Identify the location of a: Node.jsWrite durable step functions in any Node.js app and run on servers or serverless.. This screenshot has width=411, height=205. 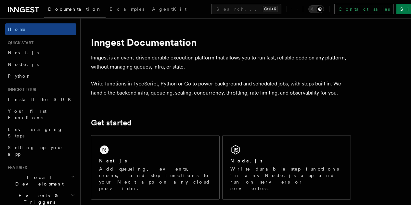
(286, 167).